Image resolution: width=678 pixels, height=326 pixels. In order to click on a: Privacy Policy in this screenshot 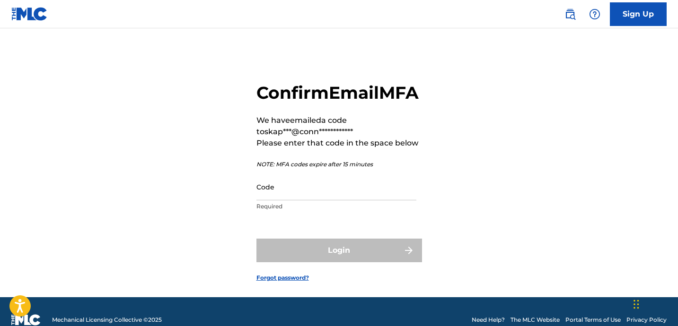, I will do `click(646, 320)`.